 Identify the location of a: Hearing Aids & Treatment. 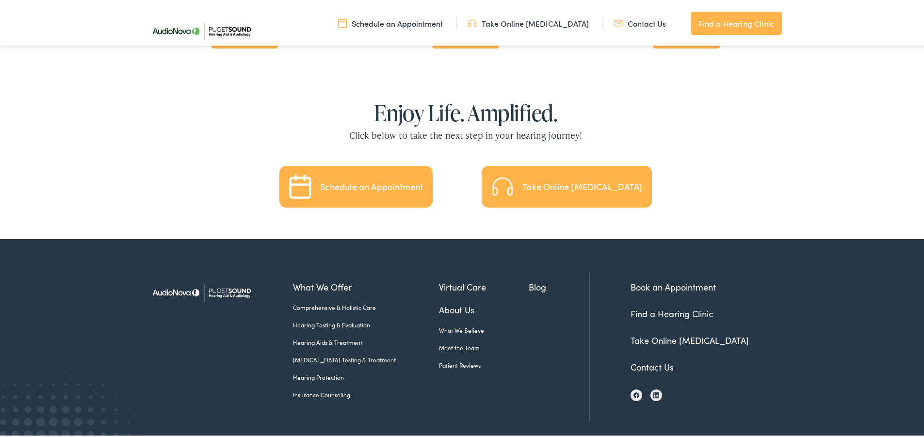
(366, 341).